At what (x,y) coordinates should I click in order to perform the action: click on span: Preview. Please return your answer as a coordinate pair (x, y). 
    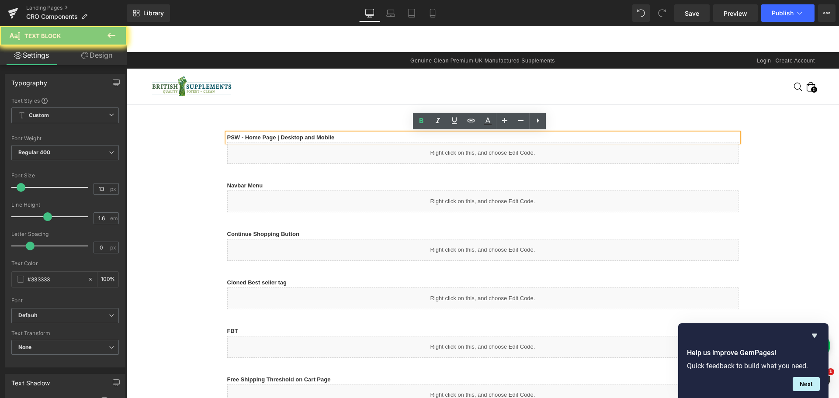
    Looking at the image, I should click on (735, 13).